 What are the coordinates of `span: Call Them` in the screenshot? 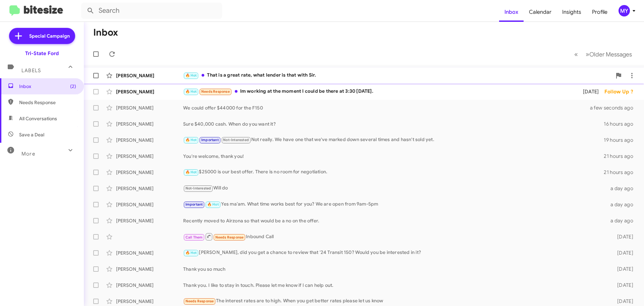 It's located at (194, 237).